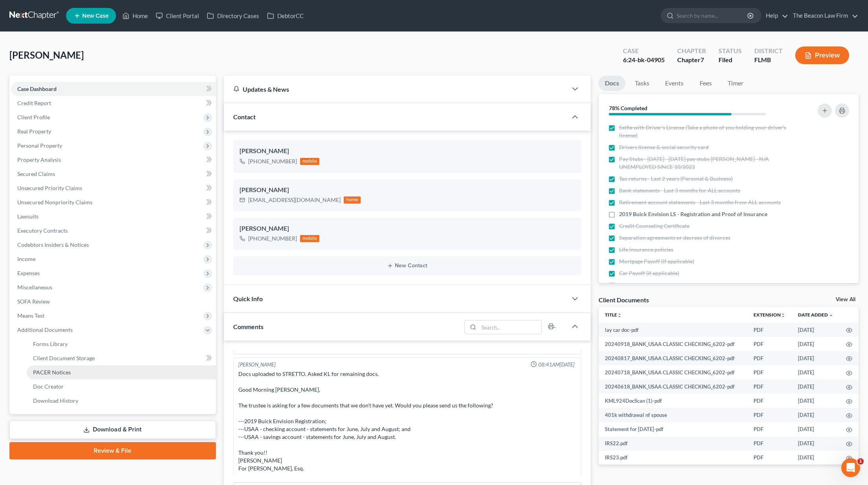 This screenshot has height=485, width=868. I want to click on a: Download History, so click(121, 401).